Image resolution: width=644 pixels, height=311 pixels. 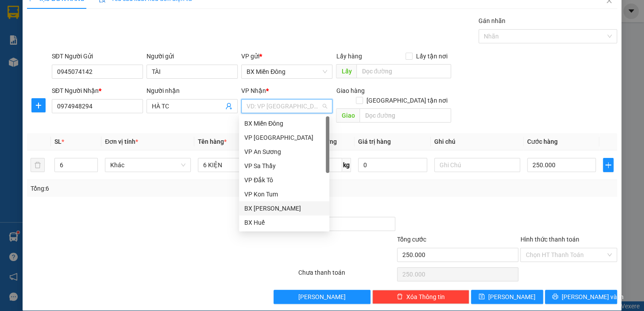 What do you see at coordinates (111, 34) in the screenshot?
I see `div: HOÀNG` at bounding box center [111, 34].